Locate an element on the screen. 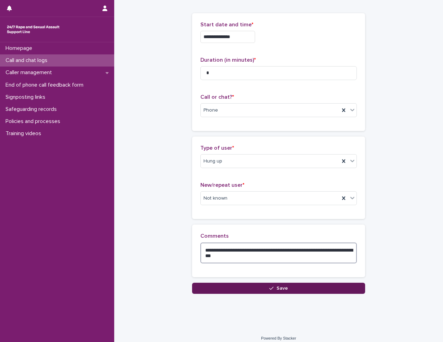 The height and width of the screenshot is (342, 443). span: Not known is located at coordinates (215, 198).